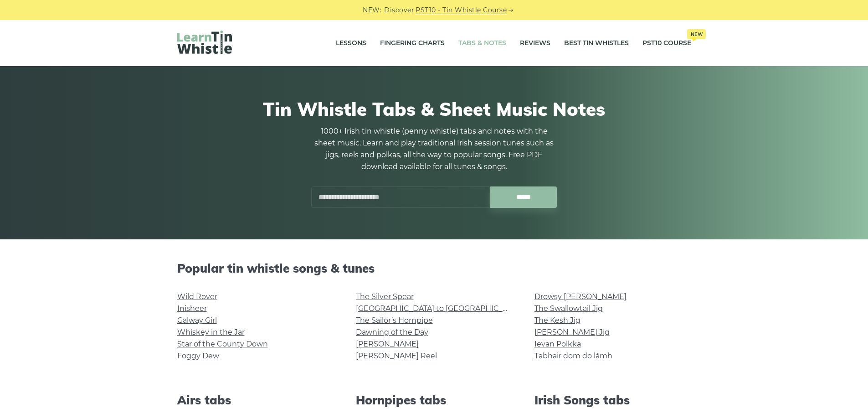 Image resolution: width=868 pixels, height=419 pixels. What do you see at coordinates (351, 43) in the screenshot?
I see `a: Lessons` at bounding box center [351, 43].